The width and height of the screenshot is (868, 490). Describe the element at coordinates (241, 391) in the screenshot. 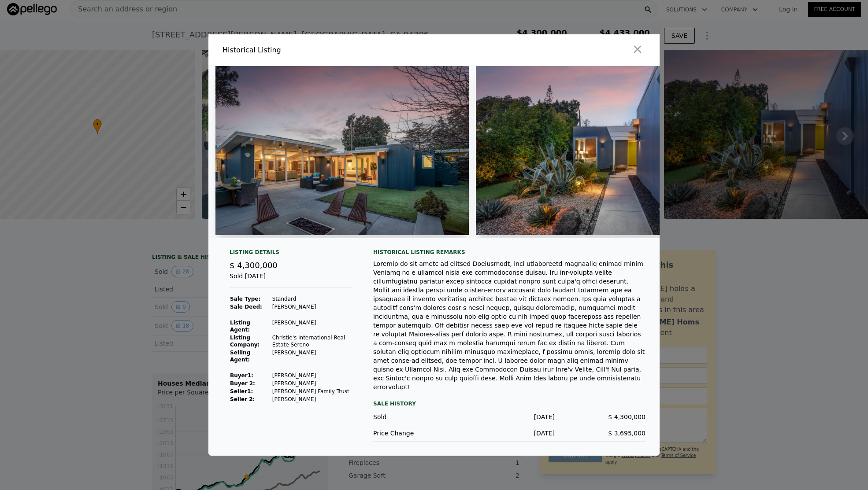

I see `strong: Seller 1 :` at that location.